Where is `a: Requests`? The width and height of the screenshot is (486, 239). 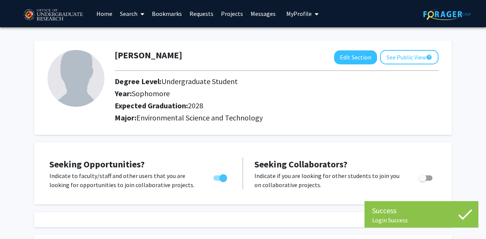
a: Requests is located at coordinates (201, 14).